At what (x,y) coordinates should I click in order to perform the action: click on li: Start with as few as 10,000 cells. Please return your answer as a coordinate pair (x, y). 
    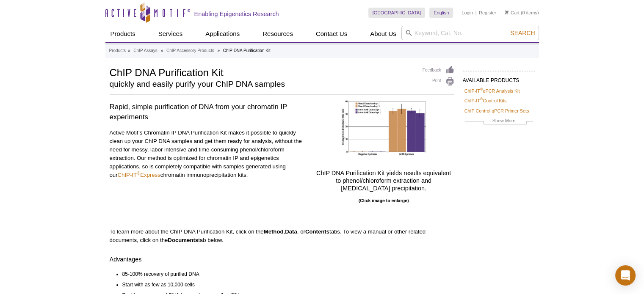
    Looking at the image, I should click on (284, 283).